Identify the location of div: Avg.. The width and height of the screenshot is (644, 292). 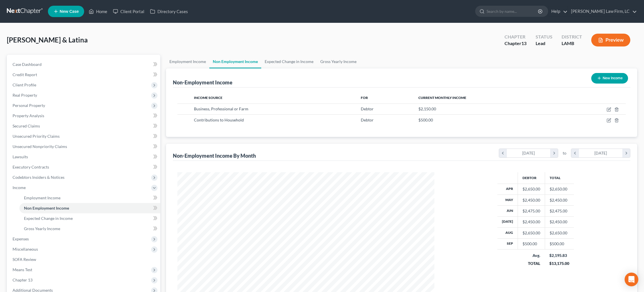
(531, 255).